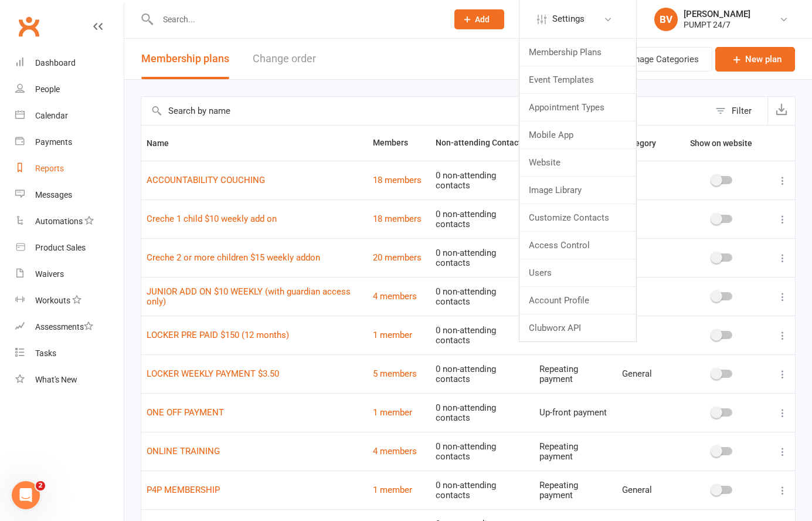 This screenshot has width=812, height=521. Describe the element at coordinates (56, 380) in the screenshot. I see `div: What's New` at that location.